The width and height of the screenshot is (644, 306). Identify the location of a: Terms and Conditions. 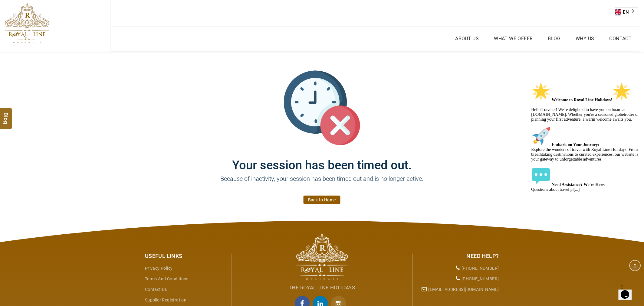
(167, 279).